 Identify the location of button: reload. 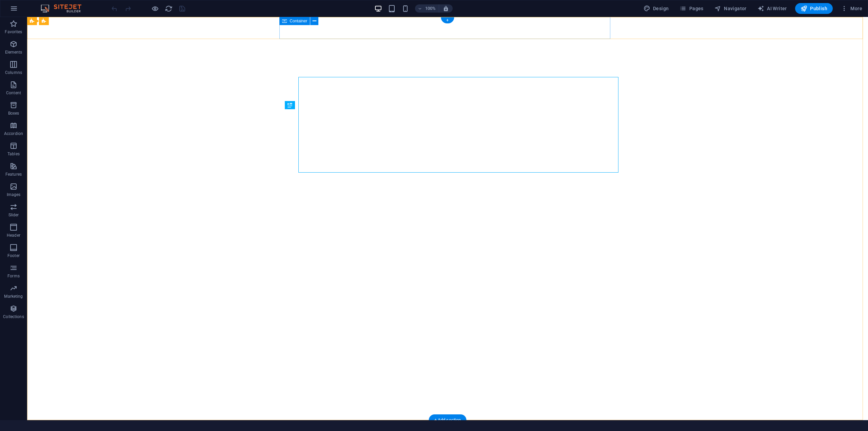
(168, 9).